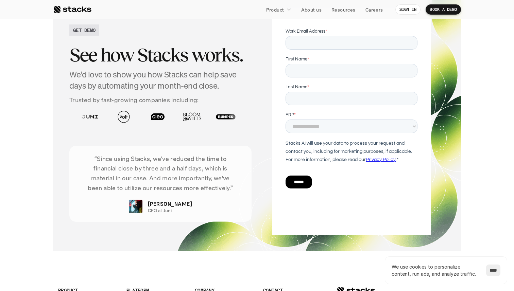 This screenshot has width=514, height=291. I want to click on p: CFO at Juni, so click(160, 211).